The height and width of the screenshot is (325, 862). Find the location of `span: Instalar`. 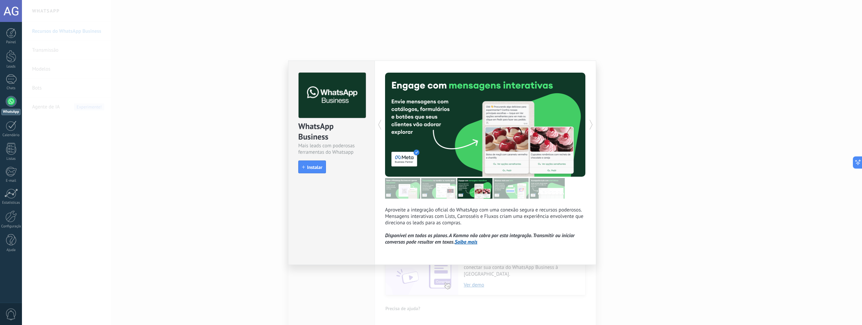

span: Instalar is located at coordinates (314, 167).